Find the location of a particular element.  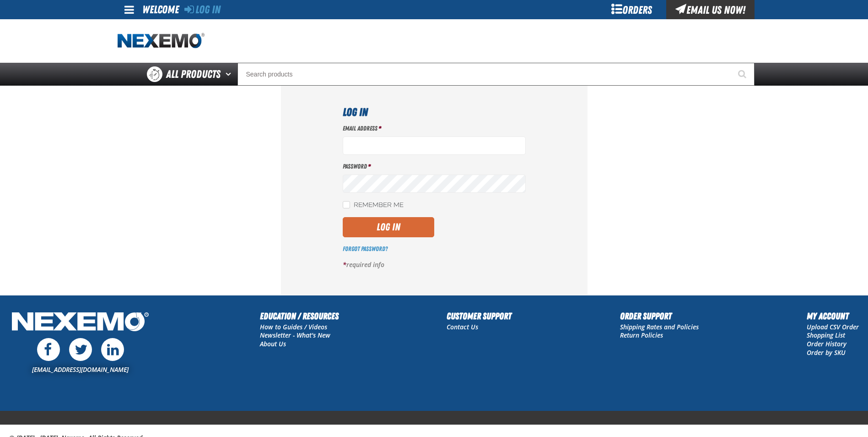

button: Log In is located at coordinates (389, 227).